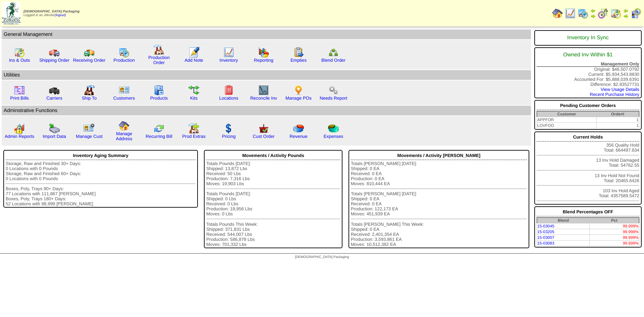  Describe the element at coordinates (89, 129) in the screenshot. I see `img: managecust.png` at that location.